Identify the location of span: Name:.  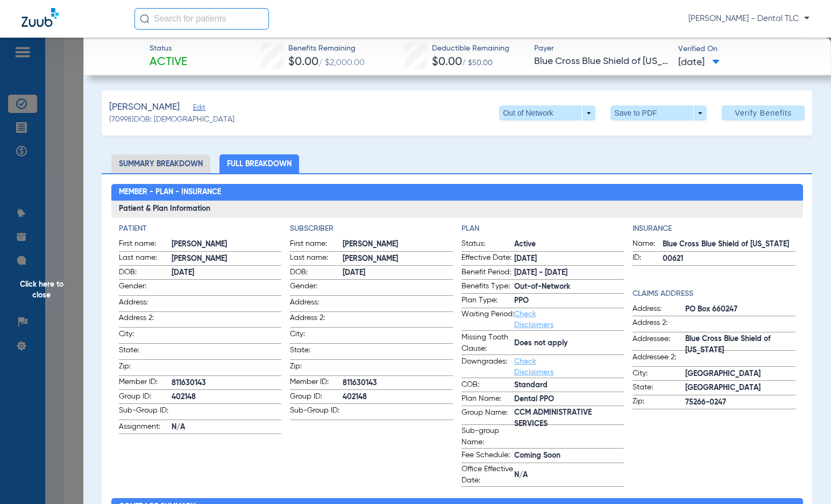
(648, 244).